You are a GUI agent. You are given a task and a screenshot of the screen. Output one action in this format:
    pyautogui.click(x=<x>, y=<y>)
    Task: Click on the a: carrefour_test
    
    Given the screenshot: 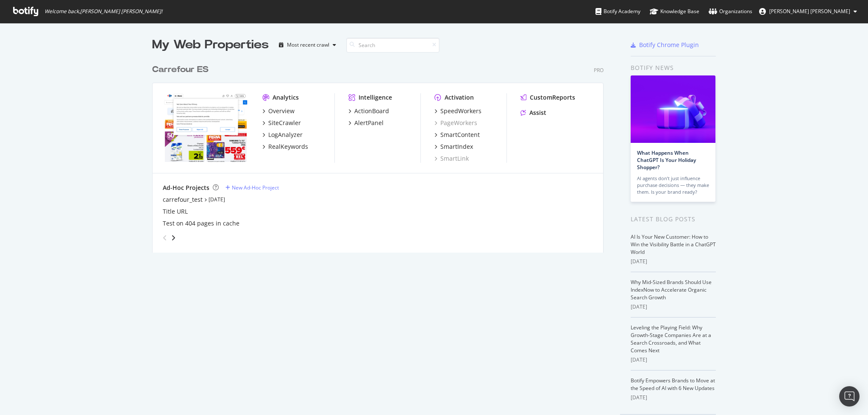 What is the action you would take?
    pyautogui.click(x=182, y=200)
    